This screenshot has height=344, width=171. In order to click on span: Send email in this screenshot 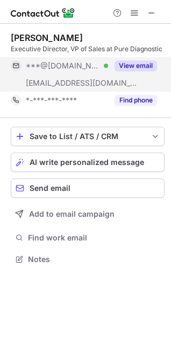, I will do `click(50, 188)`.